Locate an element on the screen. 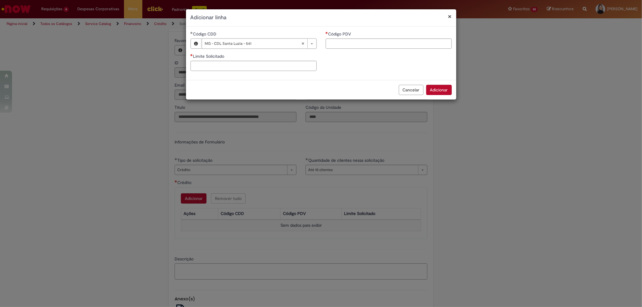 Image resolution: width=642 pixels, height=307 pixels. button: Adicionar is located at coordinates (439, 90).